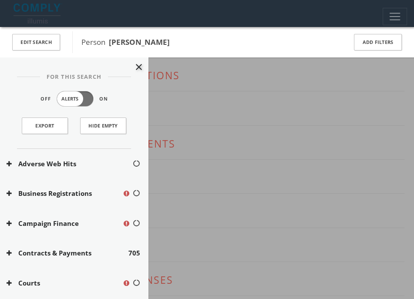  What do you see at coordinates (65, 283) in the screenshot?
I see `button: Courts` at bounding box center [65, 283].